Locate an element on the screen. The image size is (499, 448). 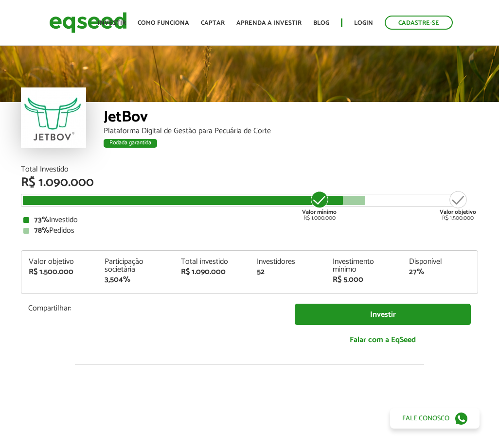
a: Fale conosco is located at coordinates (435, 418).